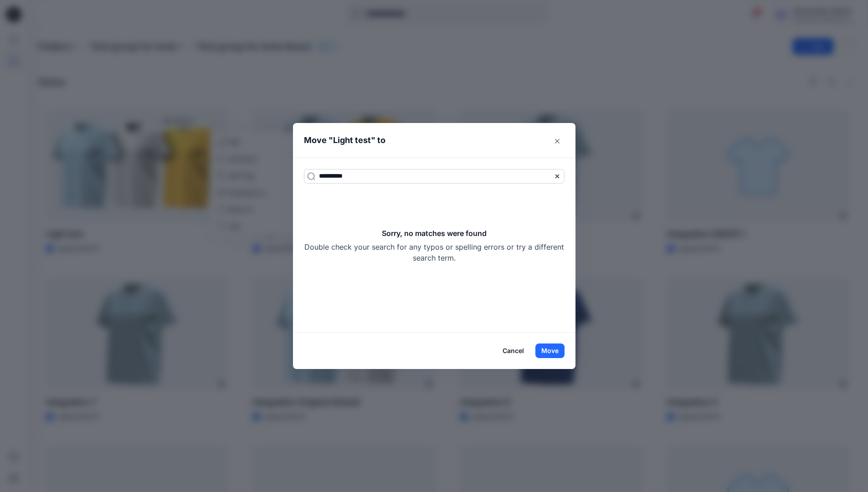  What do you see at coordinates (550, 351) in the screenshot?
I see `button: Move` at bounding box center [550, 351].